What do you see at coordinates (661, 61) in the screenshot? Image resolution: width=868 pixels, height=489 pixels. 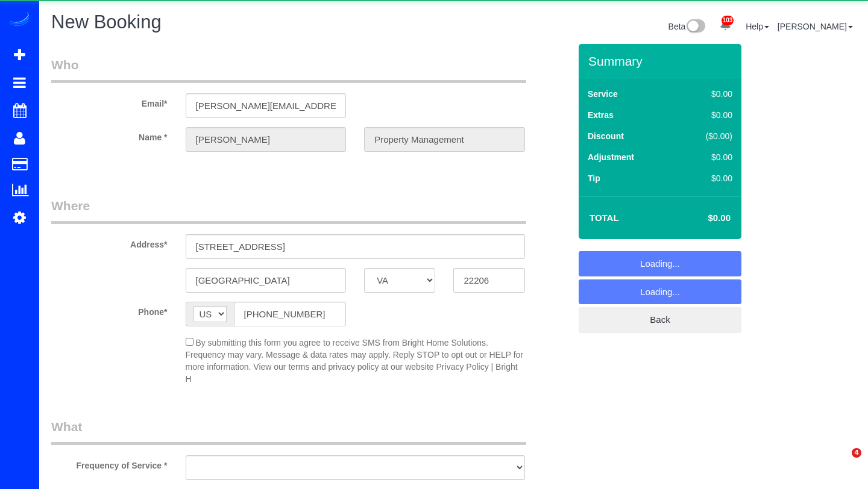 I see `h3: Summary` at bounding box center [661, 61].